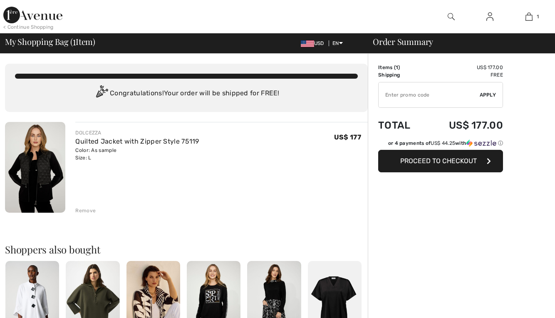 Image resolution: width=555 pixels, height=318 pixels. What do you see at coordinates (137, 141) in the screenshot?
I see `a: Quilted Jacket with Zipper Style 75119` at bounding box center [137, 141].